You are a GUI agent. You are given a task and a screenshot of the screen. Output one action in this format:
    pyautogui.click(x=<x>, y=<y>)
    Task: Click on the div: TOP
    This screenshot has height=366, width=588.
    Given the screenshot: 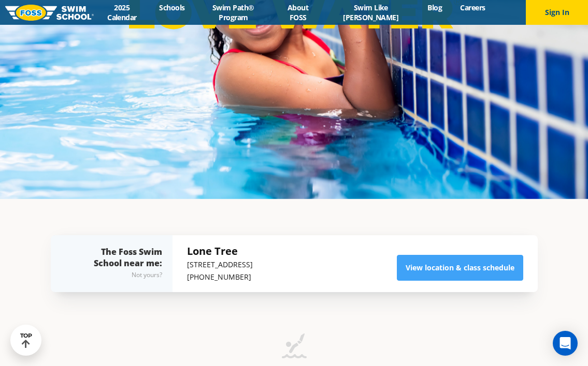 What is the action you would take?
    pyautogui.click(x=26, y=340)
    